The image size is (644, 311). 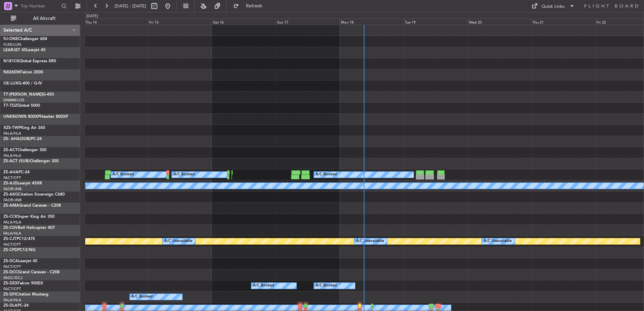 I want to click on span: ZS-CJT, so click(x=10, y=239).